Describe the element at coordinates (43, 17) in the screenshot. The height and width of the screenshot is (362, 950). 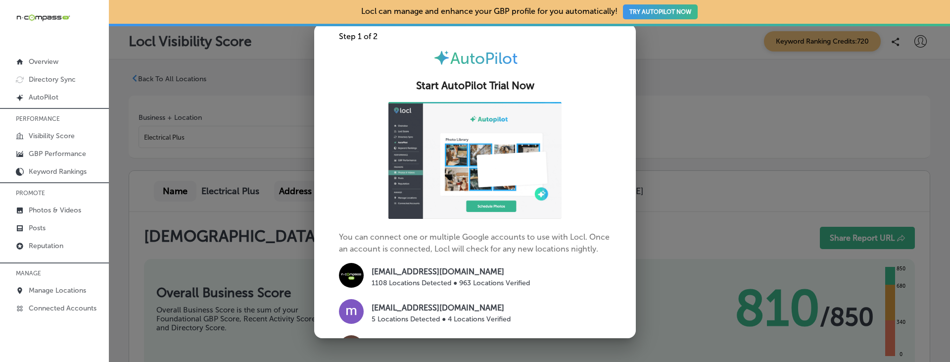
I see `img: 660ab0bf-5cc7-4cb8-ba1c-48b5ae0f18e60NCTV_CLogo_TV_Black_-500x88.png` at that location.